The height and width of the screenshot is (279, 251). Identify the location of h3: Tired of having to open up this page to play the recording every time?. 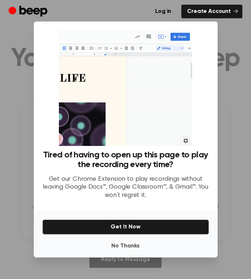
(126, 160).